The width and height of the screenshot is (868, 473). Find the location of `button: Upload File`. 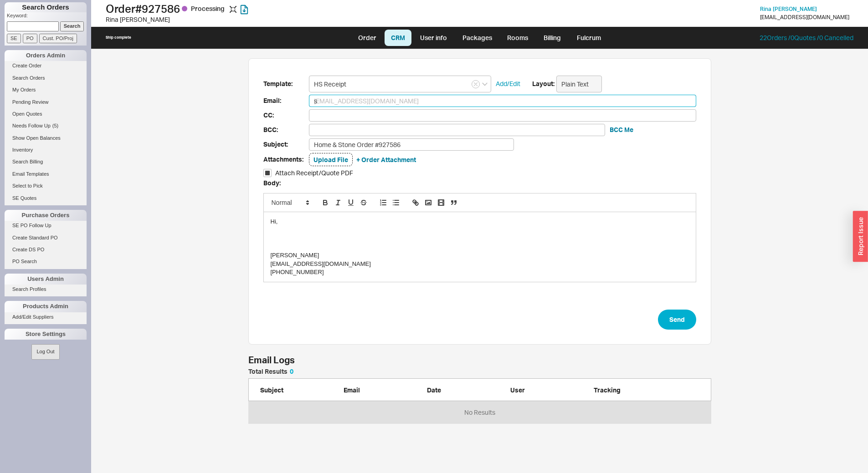

button: Upload File is located at coordinates (331, 160).